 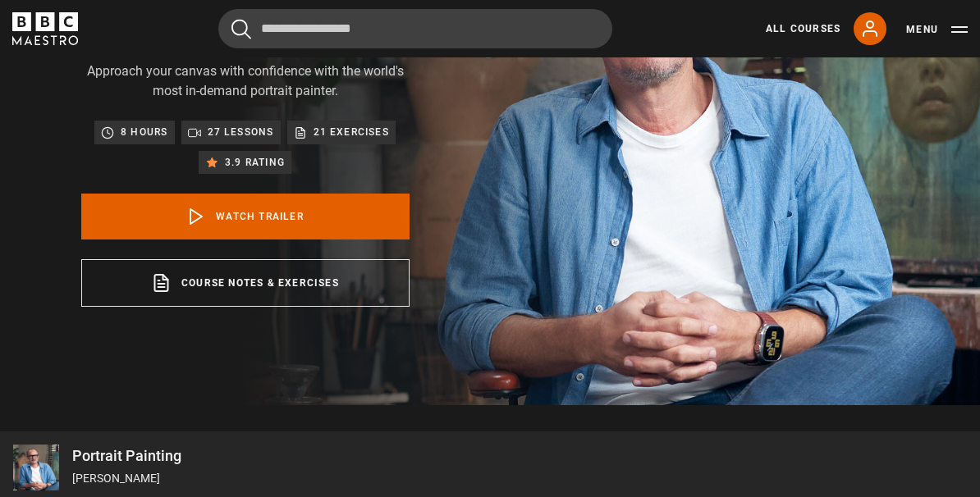 I want to click on p: 8 hours, so click(x=144, y=133).